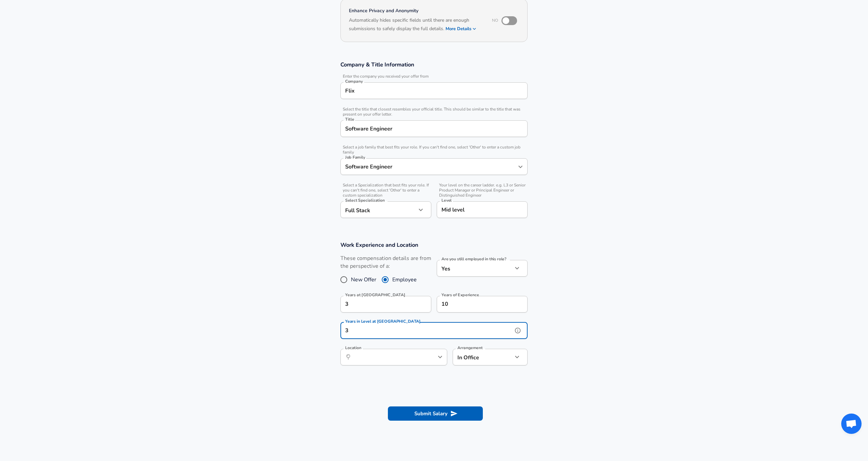 Image resolution: width=868 pixels, height=461 pixels. I want to click on label: These compensation details are from the perspective of a:, so click(386, 263).